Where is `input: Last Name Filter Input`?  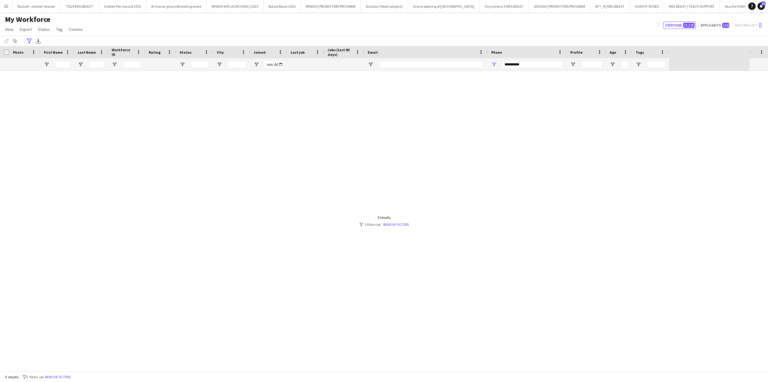
input: Last Name Filter Input is located at coordinates (97, 65).